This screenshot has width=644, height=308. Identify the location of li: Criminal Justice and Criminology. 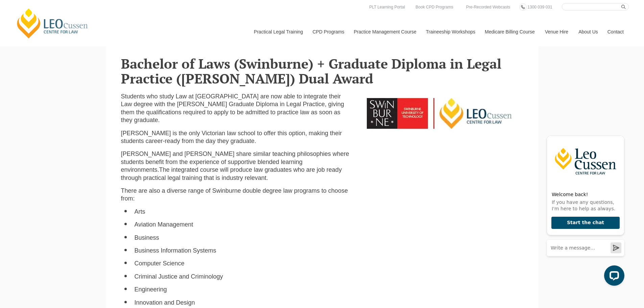
(243, 277).